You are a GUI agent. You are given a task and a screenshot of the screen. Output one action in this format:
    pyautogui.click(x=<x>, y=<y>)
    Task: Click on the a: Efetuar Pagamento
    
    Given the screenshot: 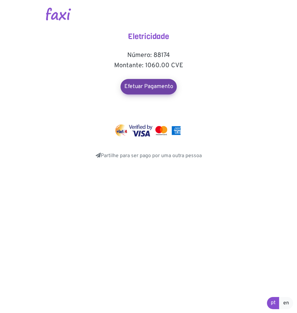 What is the action you would take?
    pyautogui.click(x=149, y=87)
    